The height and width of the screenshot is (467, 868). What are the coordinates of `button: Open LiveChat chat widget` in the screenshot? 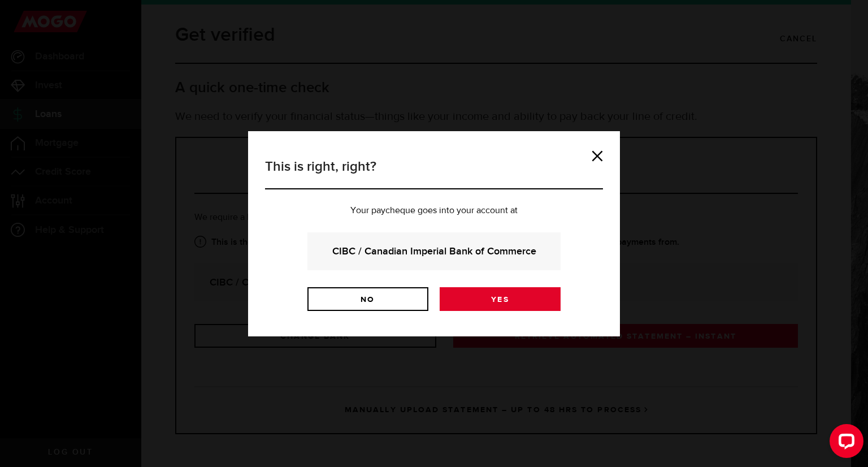 It's located at (26, 22).